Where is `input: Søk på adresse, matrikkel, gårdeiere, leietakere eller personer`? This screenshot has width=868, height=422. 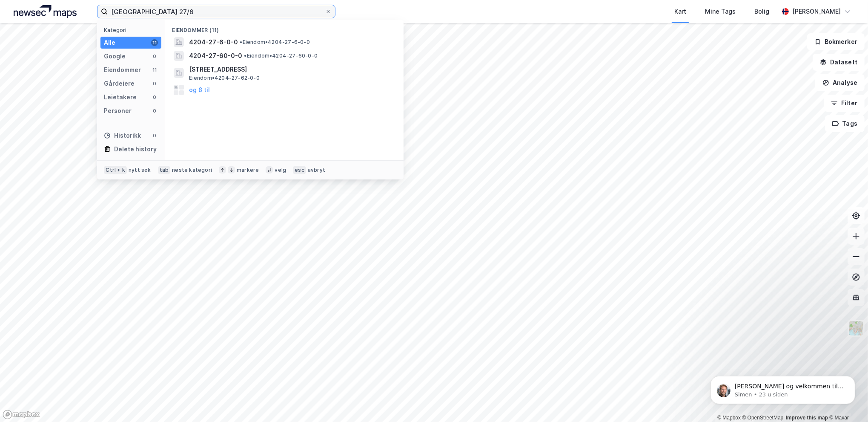 input: Søk på adresse, matrikkel, gårdeiere, leietakere eller personer is located at coordinates (216, 12).